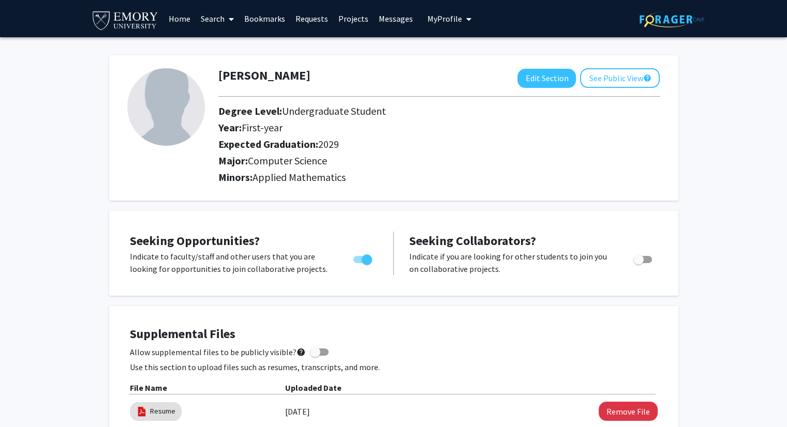 This screenshot has height=427, width=787. What do you see at coordinates (287, 160) in the screenshot?
I see `span: Computer Science` at bounding box center [287, 160].